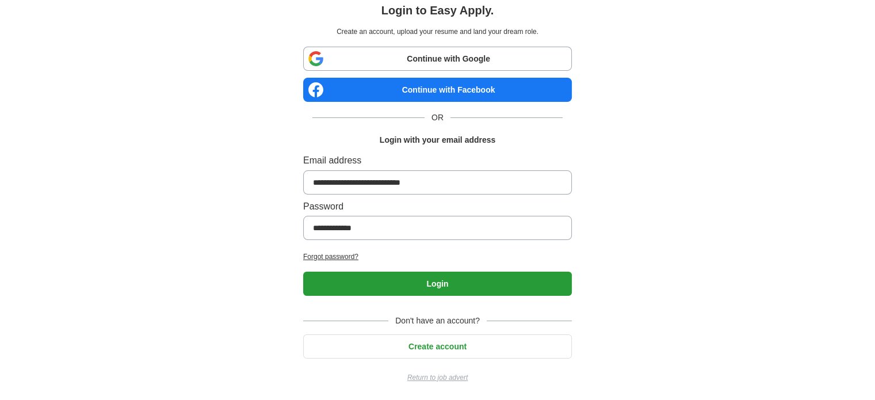 Image resolution: width=875 pixels, height=400 pixels. Describe the element at coordinates (437, 207) in the screenshot. I see `label: Password` at that location.